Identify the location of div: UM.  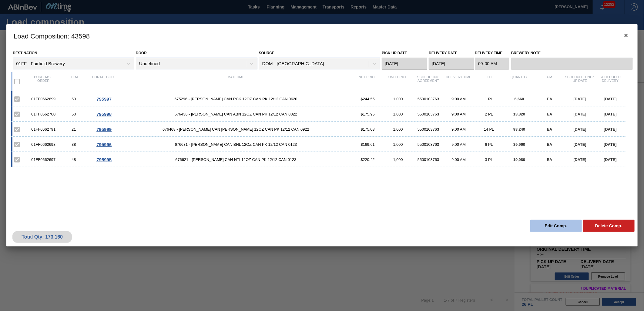
(550, 82).